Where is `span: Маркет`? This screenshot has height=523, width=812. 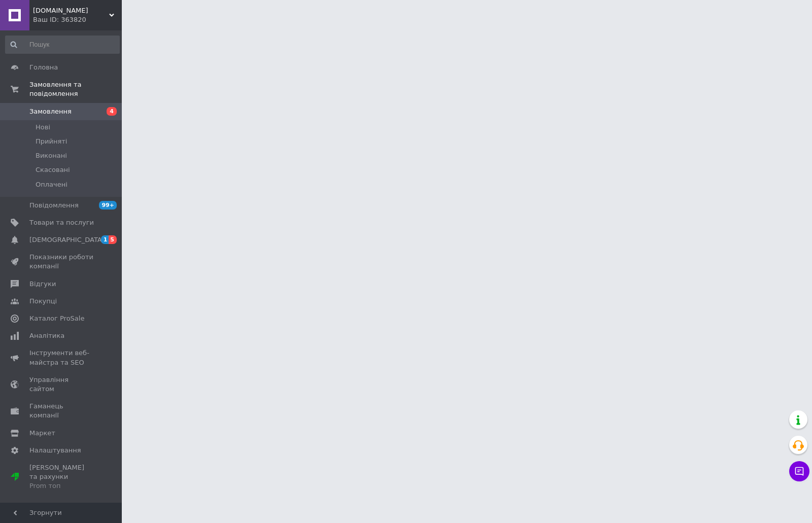
span: Маркет is located at coordinates (42, 433).